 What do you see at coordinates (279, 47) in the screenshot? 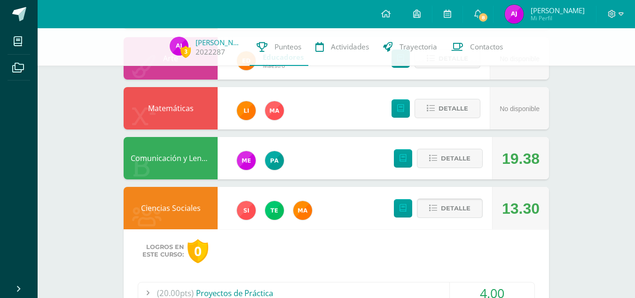
I see `a: Punteos` at bounding box center [279, 47].